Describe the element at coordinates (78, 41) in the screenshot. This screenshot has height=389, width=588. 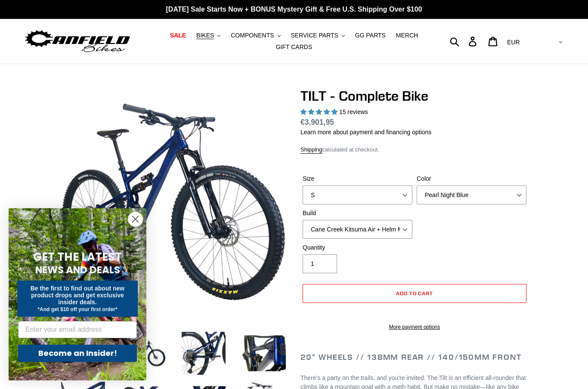
I see `img: Canfield Bikes` at that location.